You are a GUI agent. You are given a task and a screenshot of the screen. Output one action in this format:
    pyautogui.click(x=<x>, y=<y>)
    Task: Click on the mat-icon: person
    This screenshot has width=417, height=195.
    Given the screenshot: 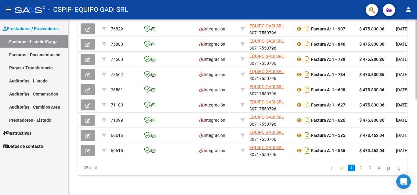 What is the action you would take?
    pyautogui.click(x=408, y=9)
    